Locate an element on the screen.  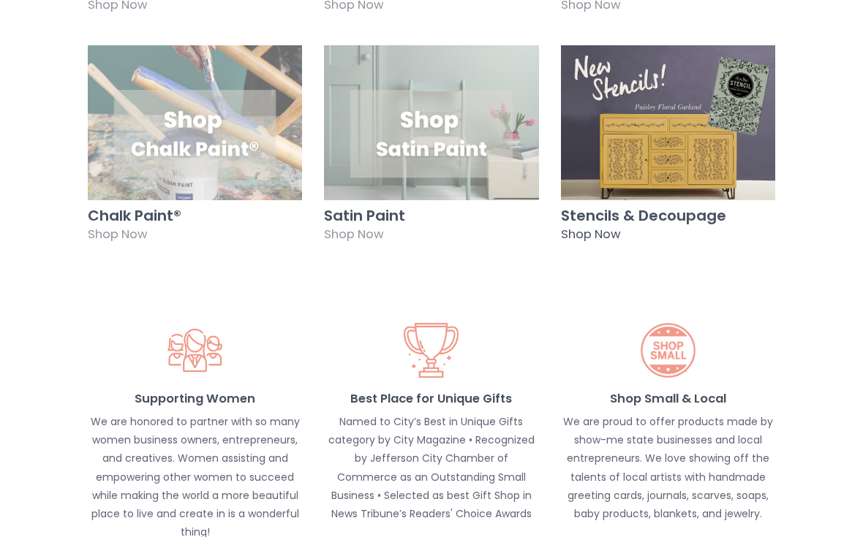
a: Satin Paint Shop Now is located at coordinates (431, 149).